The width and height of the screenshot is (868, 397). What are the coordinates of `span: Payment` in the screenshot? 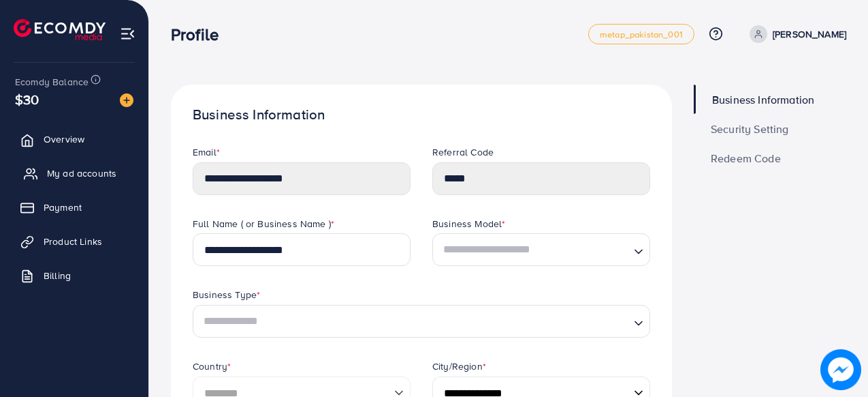 It's located at (62, 208).